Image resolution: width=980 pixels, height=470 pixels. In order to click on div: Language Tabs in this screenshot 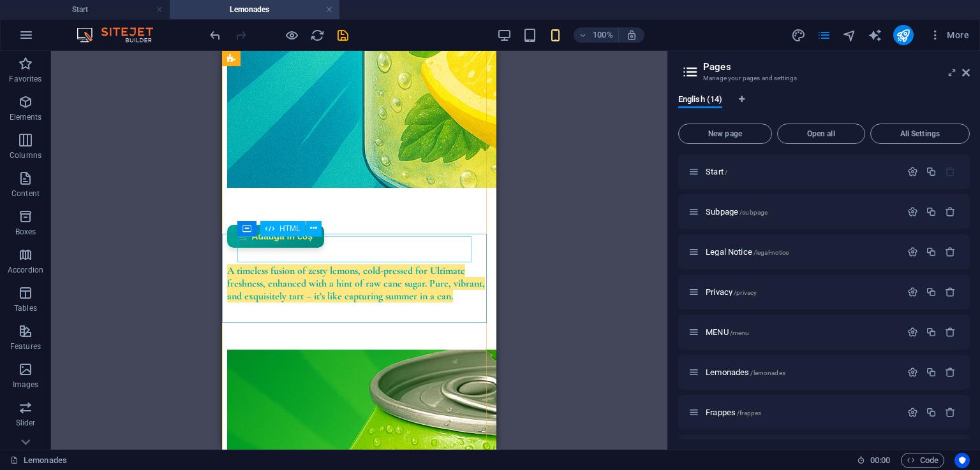, I will do `click(824, 106)`.